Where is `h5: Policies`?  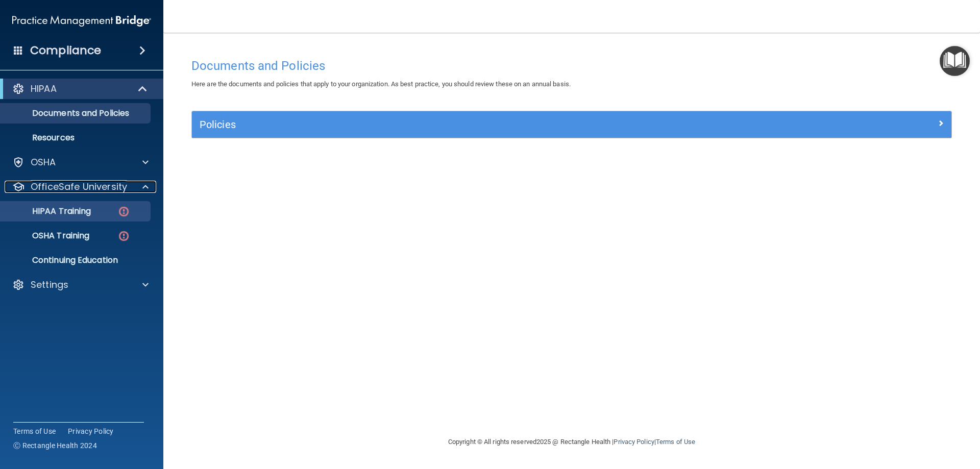 h5: Policies is located at coordinates (477, 124).